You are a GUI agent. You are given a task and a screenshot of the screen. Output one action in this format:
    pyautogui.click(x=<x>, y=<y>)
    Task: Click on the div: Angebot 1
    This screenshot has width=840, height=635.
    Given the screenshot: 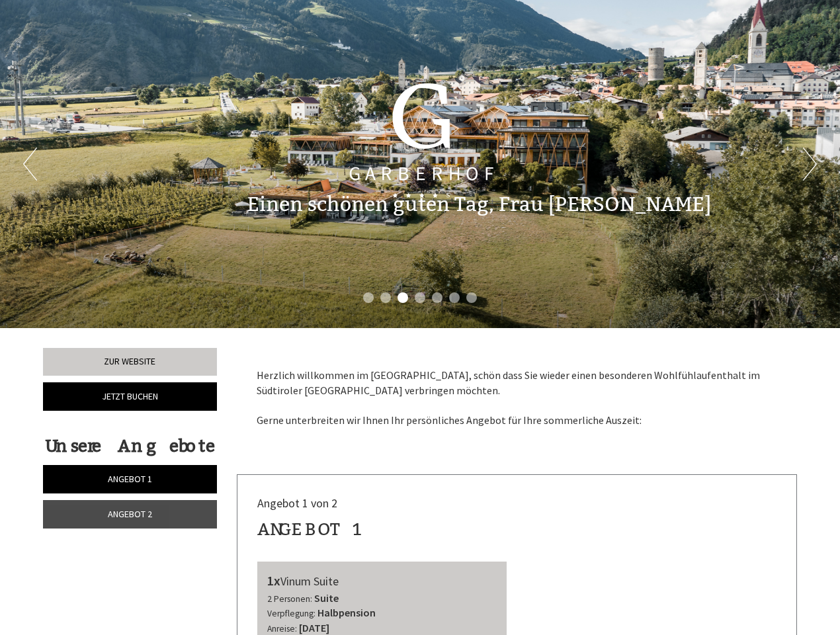 What is the action you would take?
    pyautogui.click(x=310, y=529)
    